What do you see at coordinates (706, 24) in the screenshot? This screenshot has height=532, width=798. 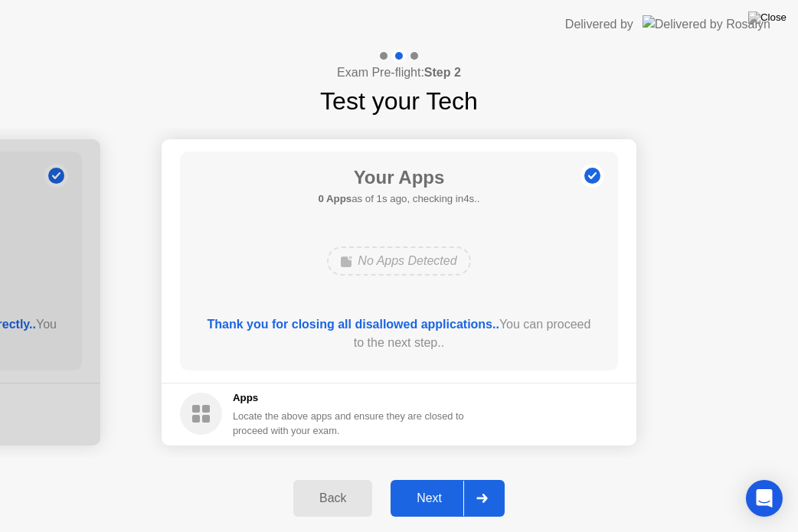 I see `img: Delivered by Rosalyn` at bounding box center [706, 24].